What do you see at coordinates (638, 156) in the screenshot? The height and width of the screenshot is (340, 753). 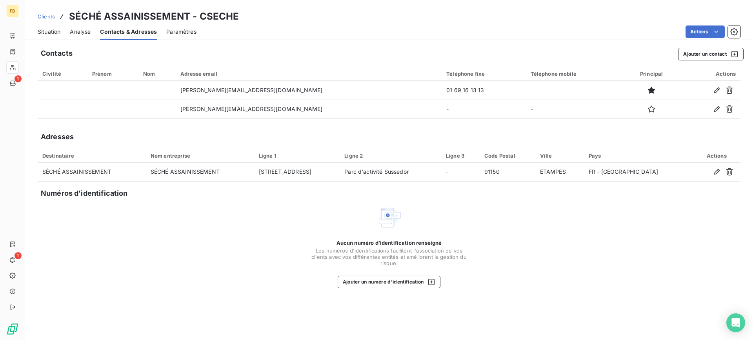 I see `div: Pays` at bounding box center [638, 156].